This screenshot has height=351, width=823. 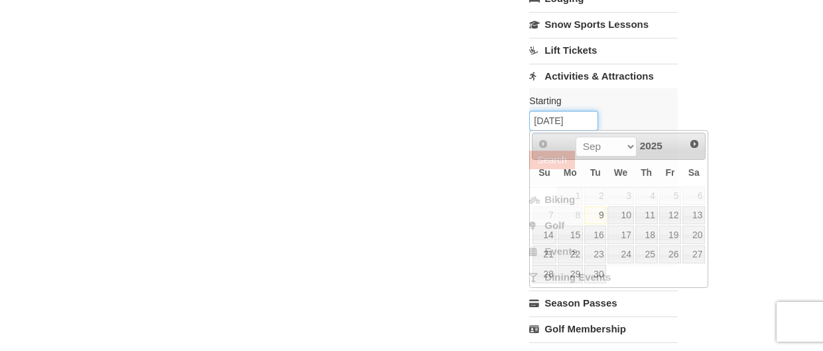 What do you see at coordinates (647, 235) in the screenshot?
I see `a: 18` at bounding box center [647, 235].